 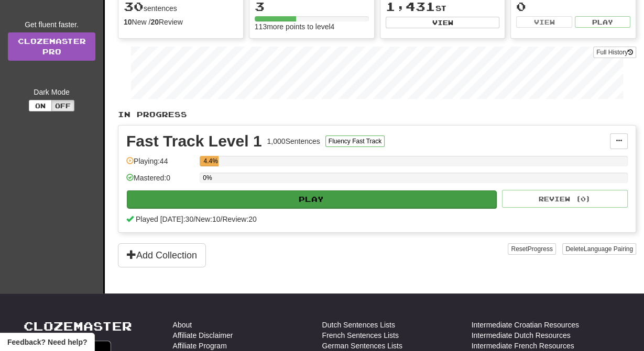 What do you see at coordinates (194, 141) in the screenshot?
I see `div: Fast Track Level 1` at bounding box center [194, 141].